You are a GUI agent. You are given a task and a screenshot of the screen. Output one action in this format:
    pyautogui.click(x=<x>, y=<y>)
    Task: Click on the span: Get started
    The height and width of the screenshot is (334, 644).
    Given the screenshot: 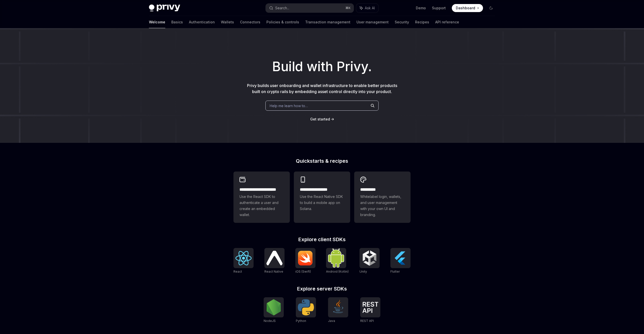 What is the action you would take?
    pyautogui.click(x=320, y=119)
    